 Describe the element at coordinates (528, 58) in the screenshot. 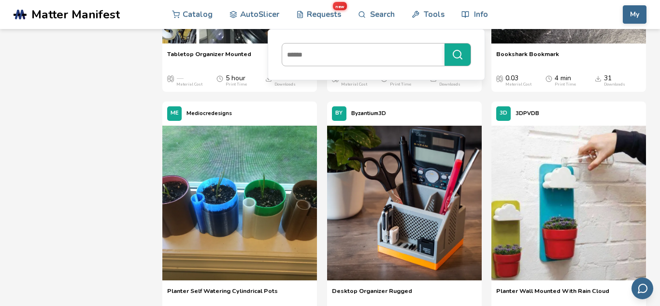

I see `span: Bookshark Bookmark` at that location.